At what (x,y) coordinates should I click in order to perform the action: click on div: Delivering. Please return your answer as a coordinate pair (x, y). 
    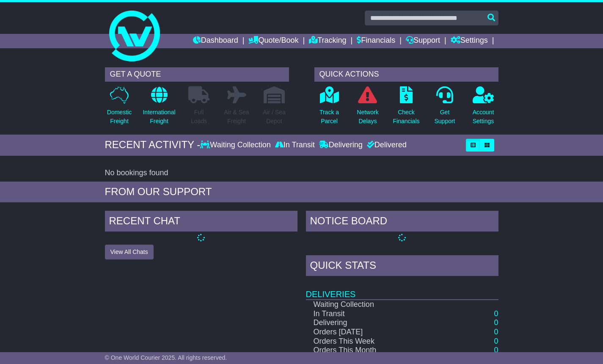
    Looking at the image, I should click on (341, 145).